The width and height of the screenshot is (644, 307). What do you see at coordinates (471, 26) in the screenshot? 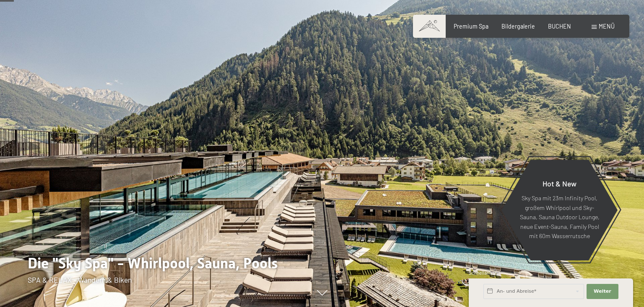
I see `span: Premium Spa` at bounding box center [471, 26].